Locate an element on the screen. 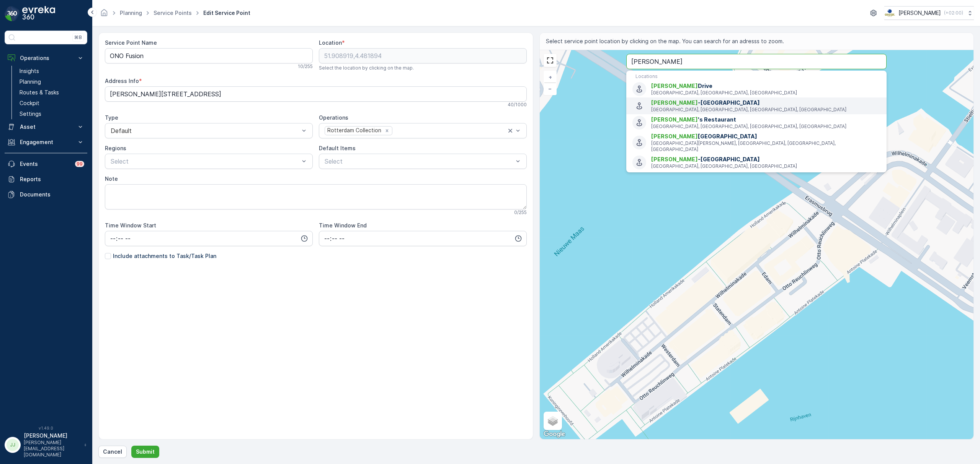 The height and width of the screenshot is (464, 980). span: Select the location by clicking on the map. is located at coordinates (366, 68).